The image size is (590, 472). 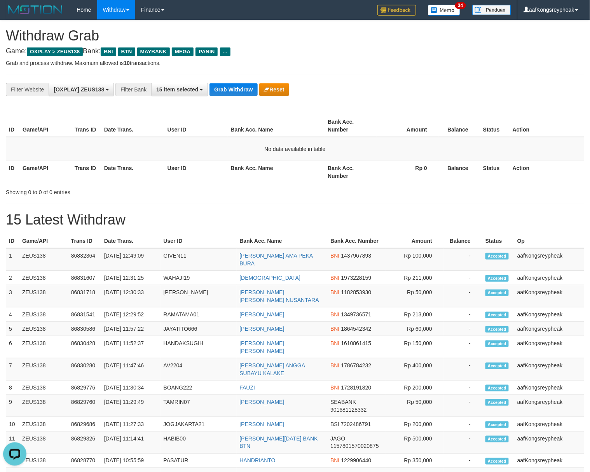 I want to click on span: MEGA, so click(x=183, y=52).